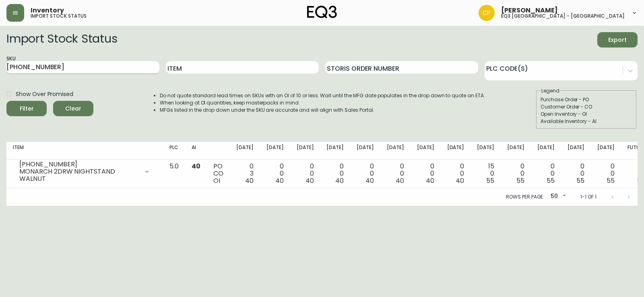  I want to click on p: 1-1 of 1, so click(588, 197).